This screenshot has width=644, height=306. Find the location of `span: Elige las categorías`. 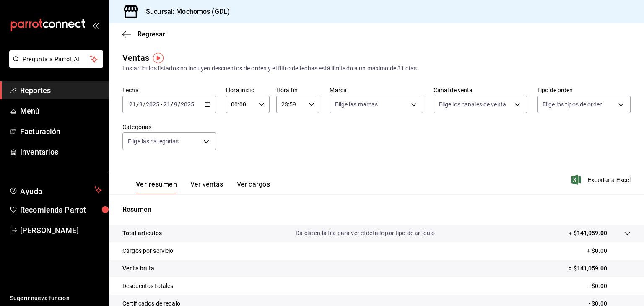

span: Elige las categorías is located at coordinates (153, 141).